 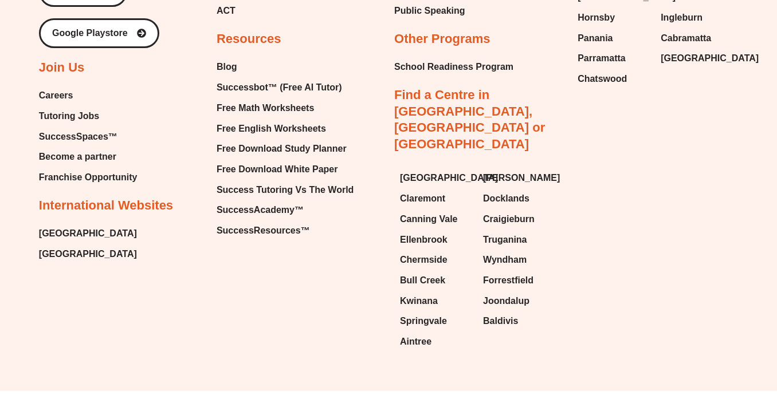 I want to click on span: Free Math Worksheets, so click(x=265, y=108).